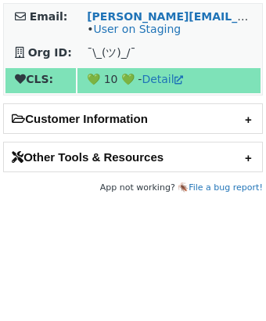  I want to click on strong: Email:, so click(49, 16).